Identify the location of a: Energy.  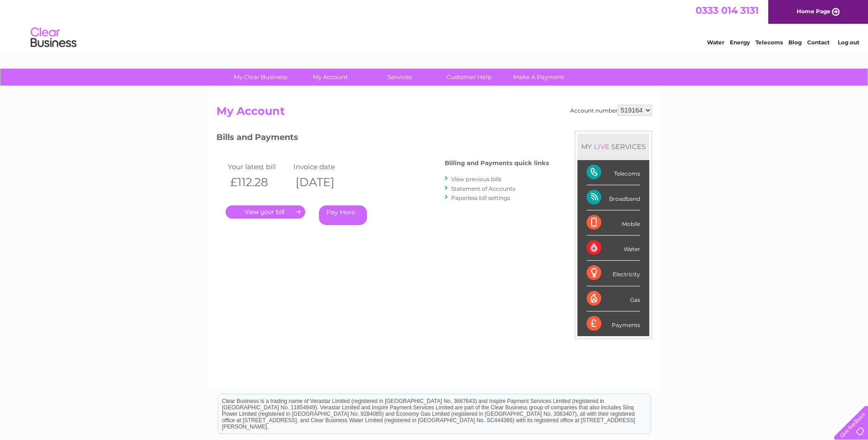
(740, 42).